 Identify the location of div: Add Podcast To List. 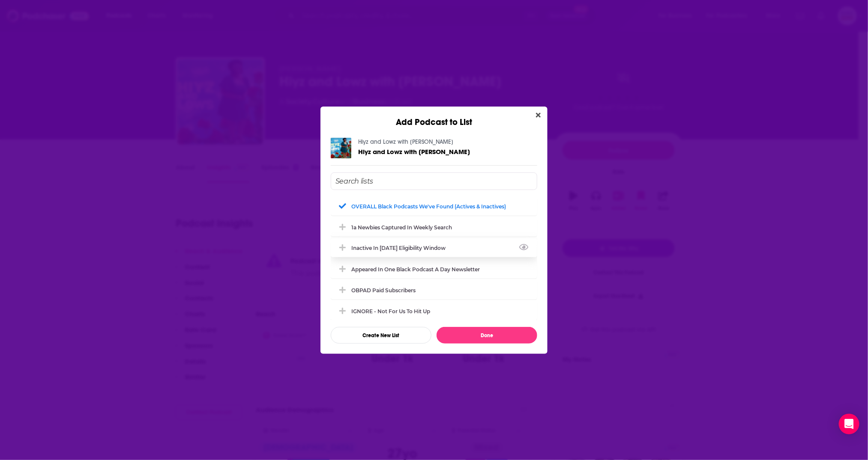
(434, 258).